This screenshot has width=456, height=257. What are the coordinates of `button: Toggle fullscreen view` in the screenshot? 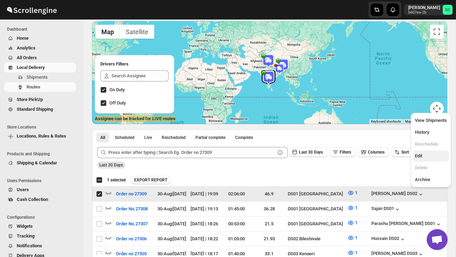 It's located at (437, 32).